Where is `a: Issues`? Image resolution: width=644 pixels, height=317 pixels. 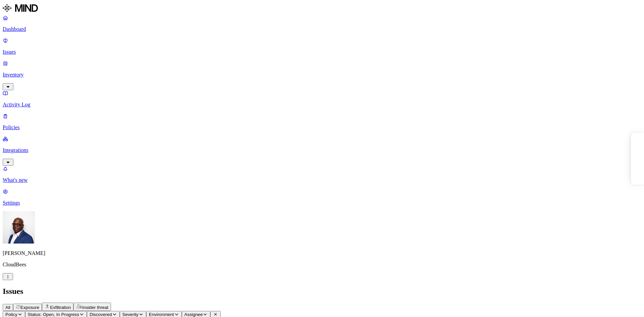
a: Issues is located at coordinates (322, 46).